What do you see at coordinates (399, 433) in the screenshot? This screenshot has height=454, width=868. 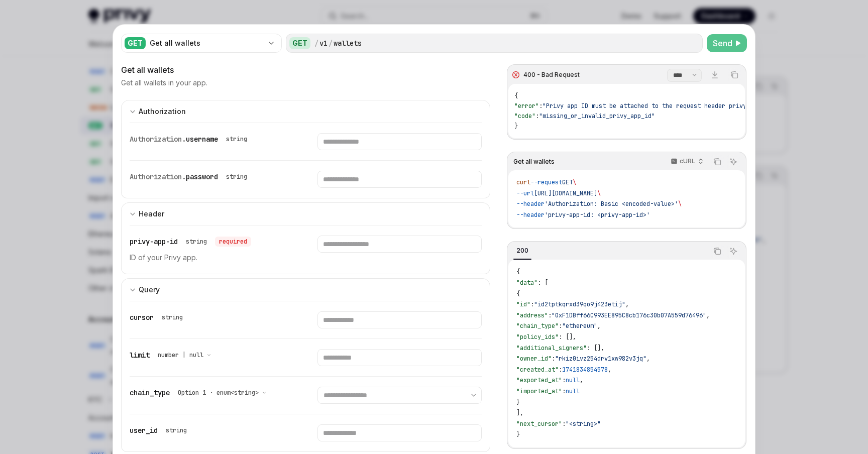 I see `input: Enter user_id` at bounding box center [399, 433].